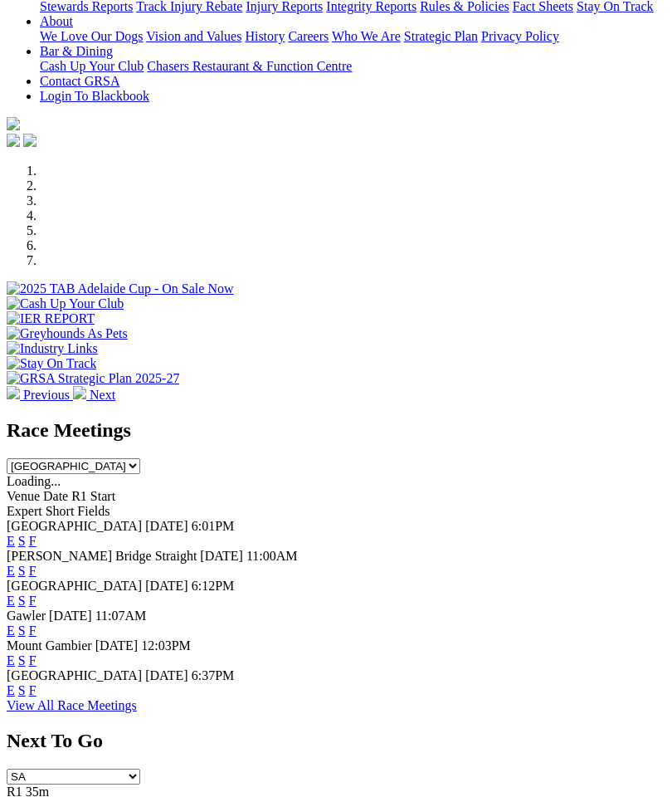 This screenshot has width=672, height=797. Describe the element at coordinates (93, 511) in the screenshot. I see `span: Fields` at that location.